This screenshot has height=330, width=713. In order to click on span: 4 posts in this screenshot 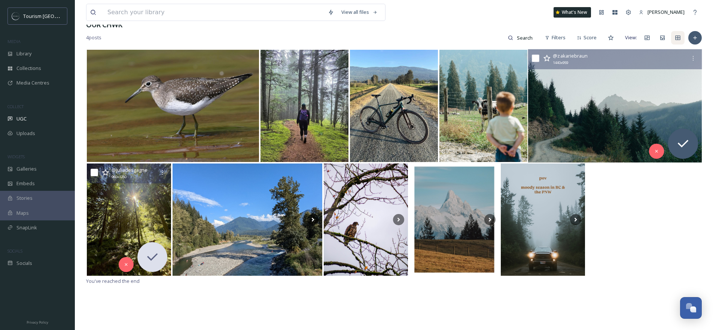, I will do `click(94, 37)`.